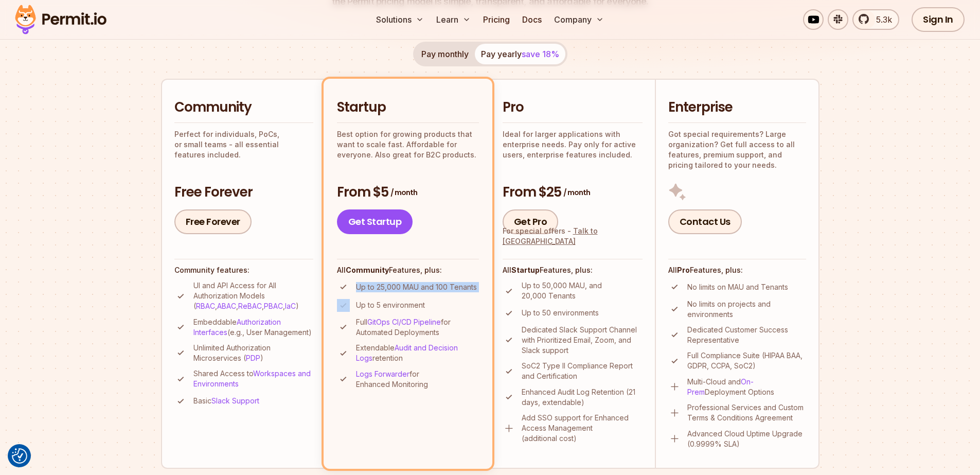 The width and height of the screenshot is (980, 475). Describe the element at coordinates (531, 19) in the screenshot. I see `a: Docs` at that location.